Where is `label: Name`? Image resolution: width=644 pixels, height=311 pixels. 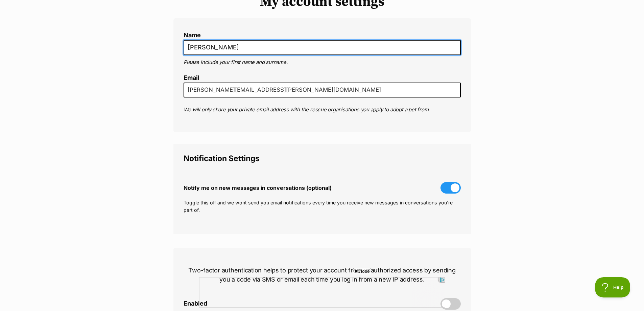
label: Name is located at coordinates (322, 35).